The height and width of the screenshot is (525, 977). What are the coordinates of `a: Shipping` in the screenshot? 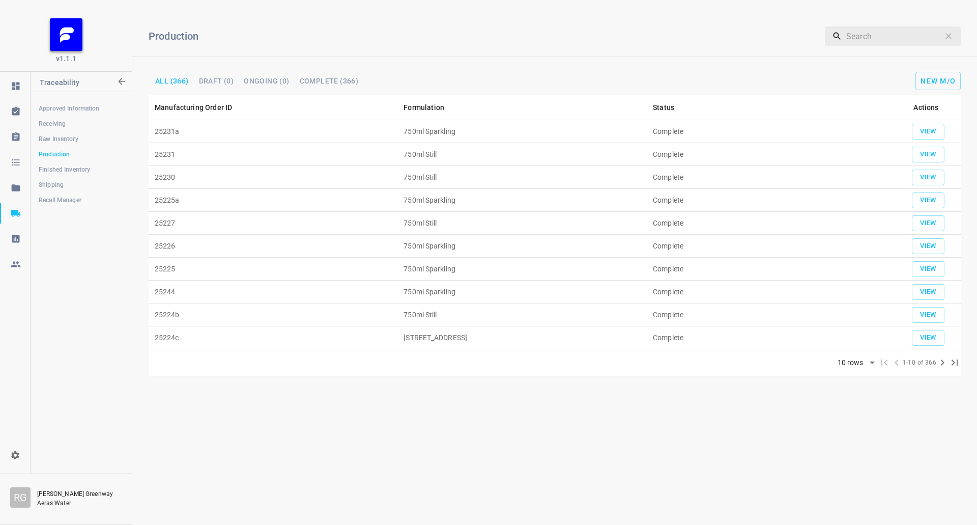 It's located at (81, 185).